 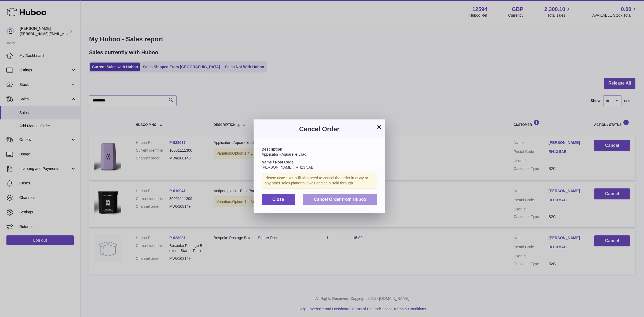 What do you see at coordinates (278, 200) in the screenshot?
I see `button: Close` at bounding box center [278, 200].